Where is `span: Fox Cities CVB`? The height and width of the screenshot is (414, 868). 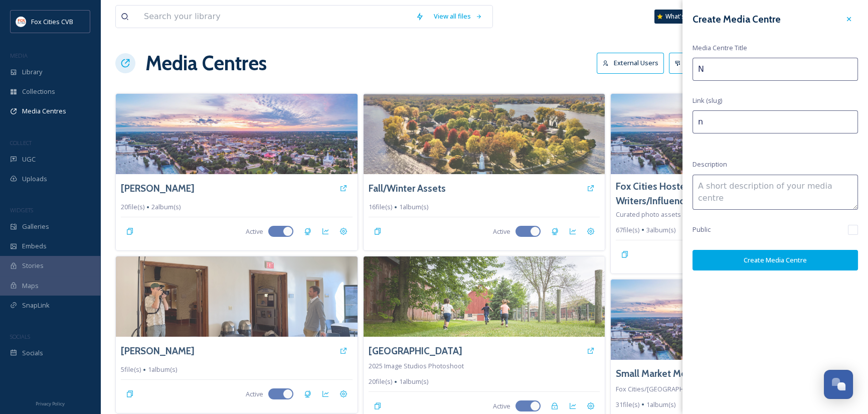 span: Fox Cities CVB is located at coordinates (52, 22).